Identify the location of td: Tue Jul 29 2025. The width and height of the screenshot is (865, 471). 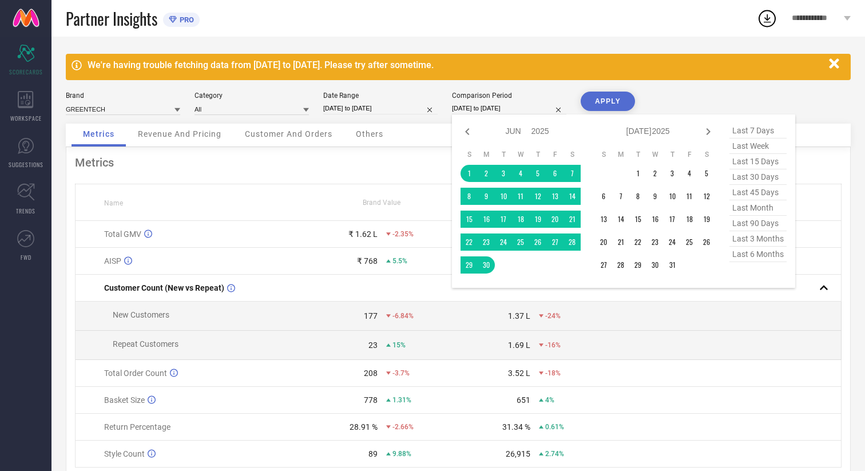
(638, 265).